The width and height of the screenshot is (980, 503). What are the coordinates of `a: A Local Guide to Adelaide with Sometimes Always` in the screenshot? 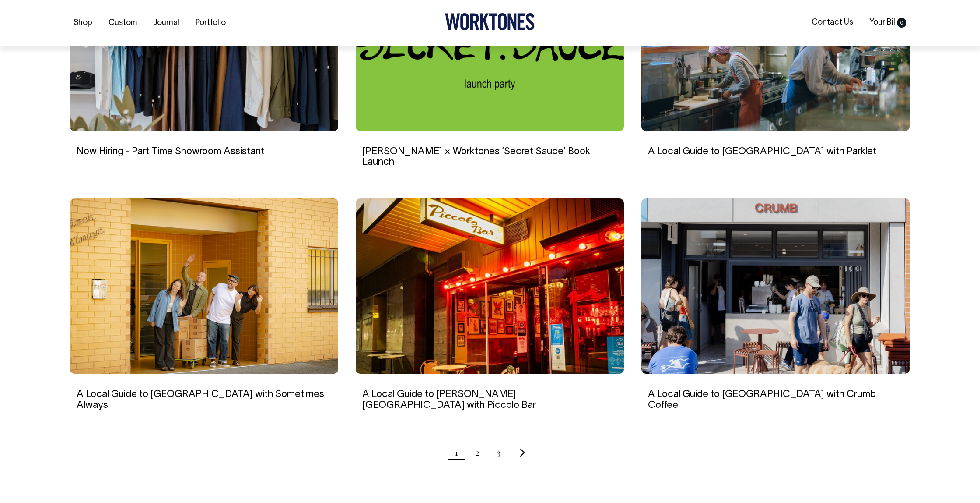 It's located at (204, 286).